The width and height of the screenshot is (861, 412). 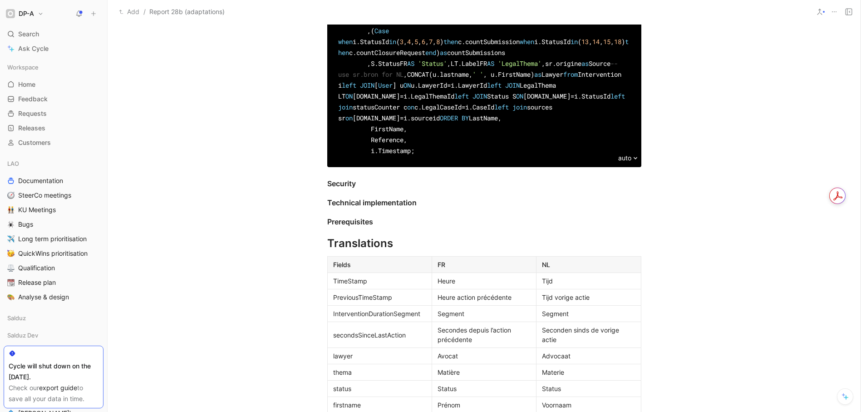 I want to click on div: Translations, so click(x=484, y=243).